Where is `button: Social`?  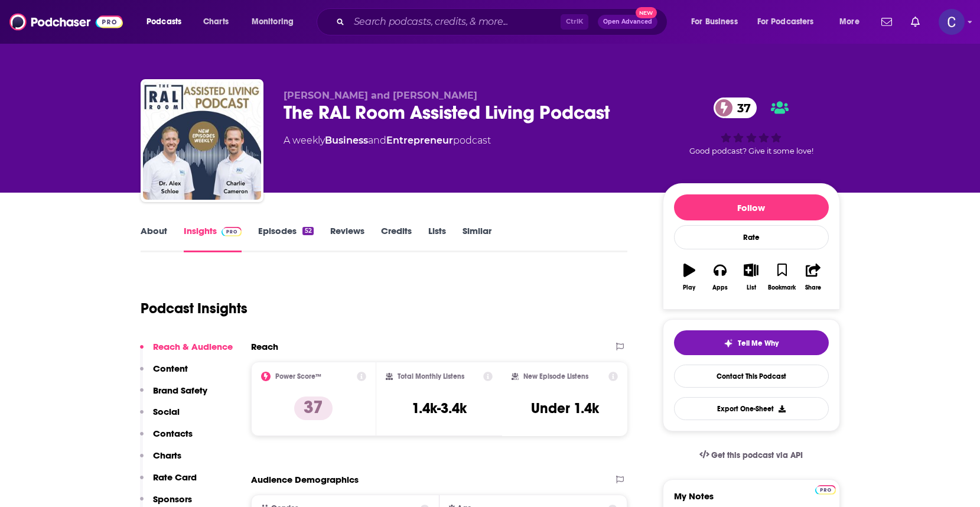
button: Social is located at coordinates (160, 416).